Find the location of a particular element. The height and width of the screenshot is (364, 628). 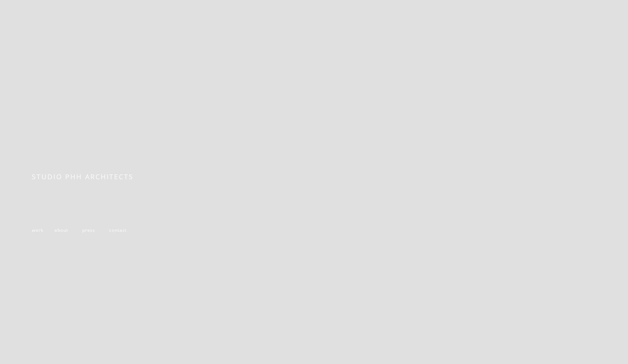

span: work is located at coordinates (37, 230).